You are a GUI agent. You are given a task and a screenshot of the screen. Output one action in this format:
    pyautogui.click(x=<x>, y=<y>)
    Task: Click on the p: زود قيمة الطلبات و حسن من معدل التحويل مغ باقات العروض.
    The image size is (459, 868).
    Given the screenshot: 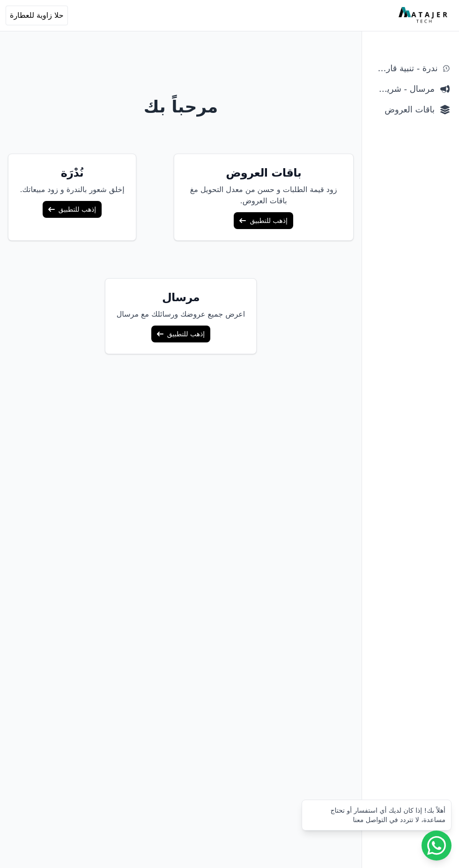 What is the action you would take?
    pyautogui.click(x=263, y=196)
    